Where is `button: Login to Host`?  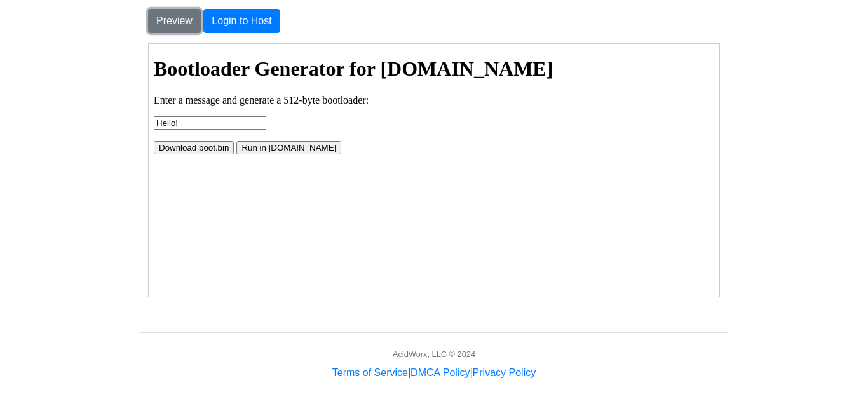 button: Login to Host is located at coordinates (241, 21).